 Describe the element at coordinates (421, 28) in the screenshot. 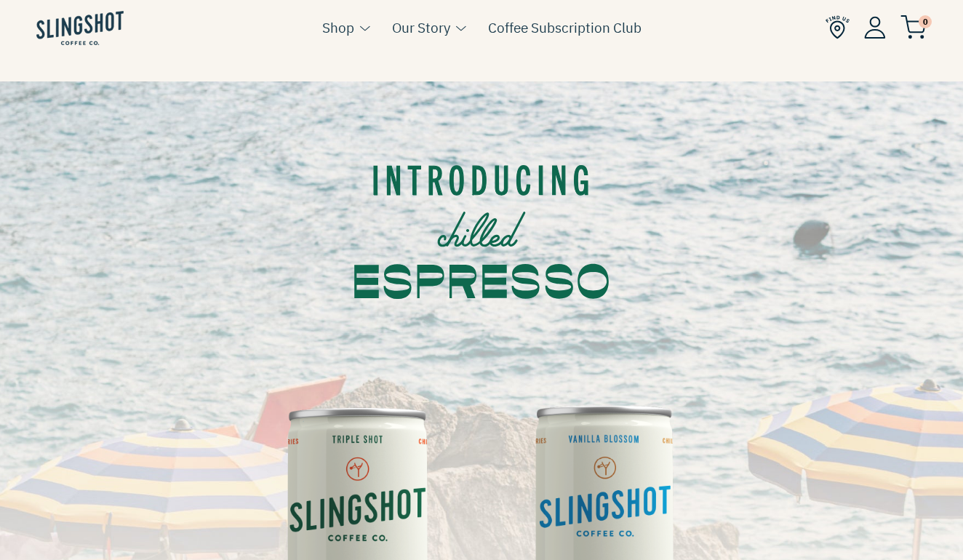

I see `a: Our Story` at that location.